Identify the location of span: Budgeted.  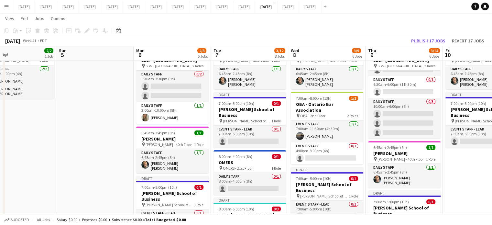
(20, 220).